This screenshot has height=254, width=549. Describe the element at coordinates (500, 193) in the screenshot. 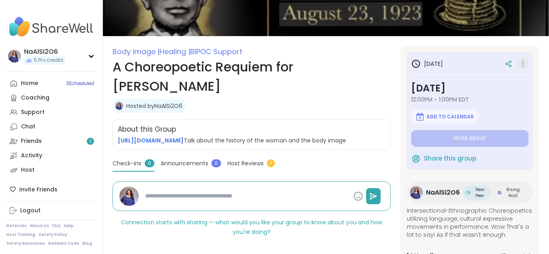

I see `img: Rising Host` at that location.